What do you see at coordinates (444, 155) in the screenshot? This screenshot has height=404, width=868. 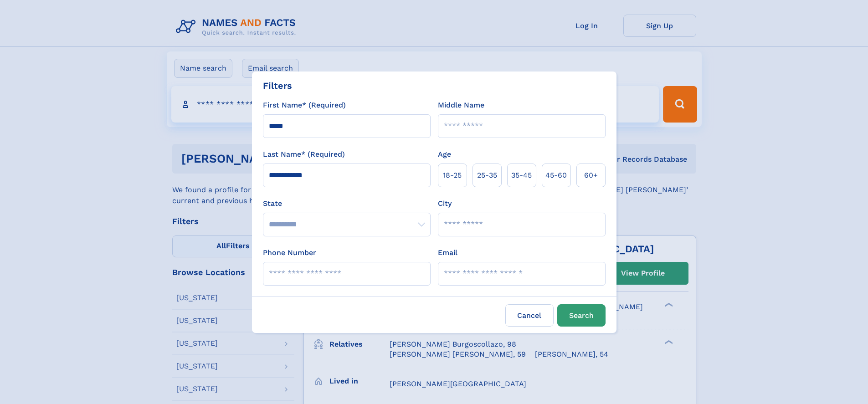 I see `label: Age` at bounding box center [444, 155].